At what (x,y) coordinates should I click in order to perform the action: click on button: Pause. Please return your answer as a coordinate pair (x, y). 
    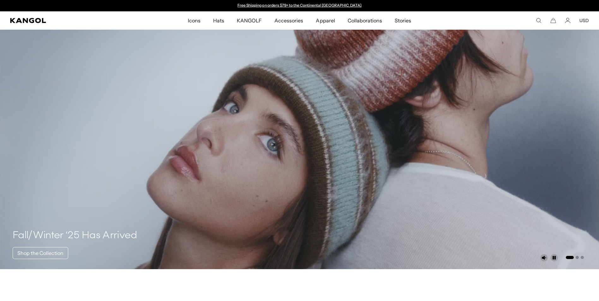
    Looking at the image, I should click on (554, 258).